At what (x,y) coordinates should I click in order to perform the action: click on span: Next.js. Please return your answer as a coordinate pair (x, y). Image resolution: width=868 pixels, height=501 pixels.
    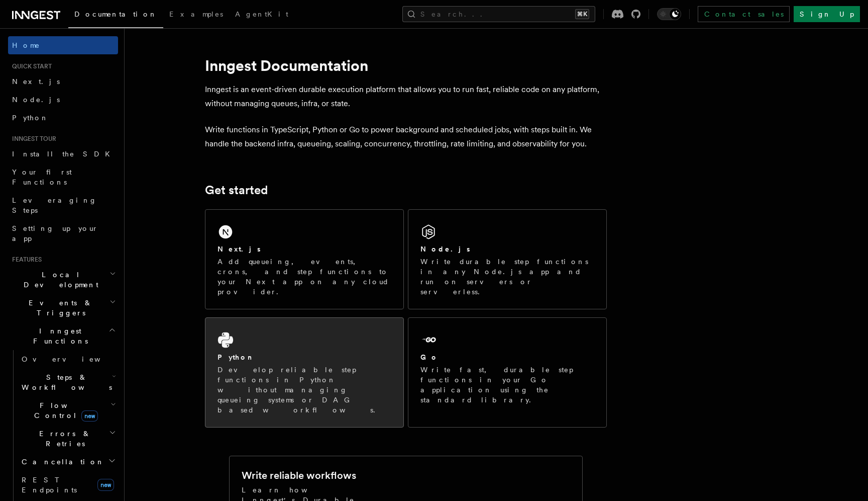
    Looking at the image, I should click on (36, 82).